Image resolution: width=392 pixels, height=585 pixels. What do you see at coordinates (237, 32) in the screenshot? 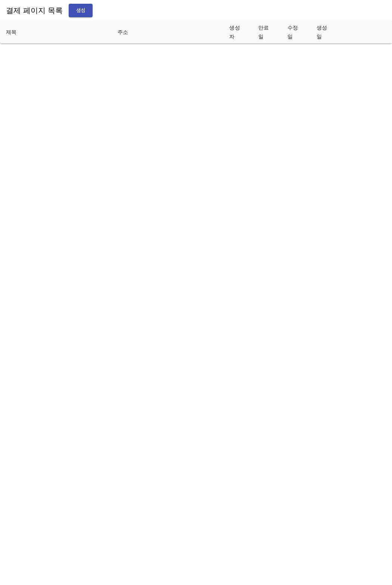
I see `th: 생성자` at bounding box center [237, 32].